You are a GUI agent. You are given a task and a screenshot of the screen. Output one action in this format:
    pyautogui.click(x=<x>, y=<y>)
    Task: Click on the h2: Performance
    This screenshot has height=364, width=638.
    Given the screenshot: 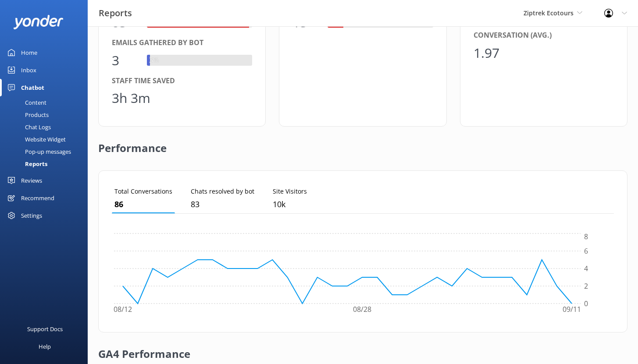 What is the action you would take?
    pyautogui.click(x=132, y=144)
    